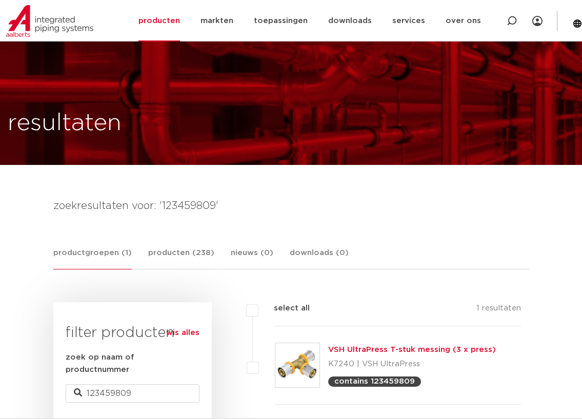 This screenshot has height=419, width=582. Describe the element at coordinates (92, 258) in the screenshot. I see `a: productgroepen (1)` at that location.